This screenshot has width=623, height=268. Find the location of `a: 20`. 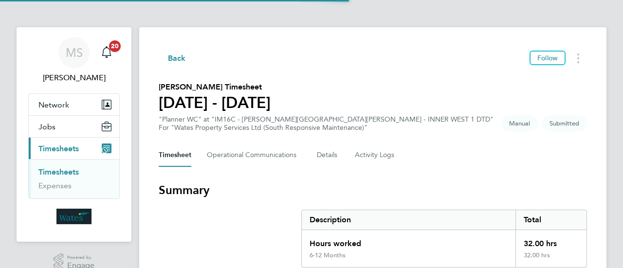

a: 20 is located at coordinates (107, 53).